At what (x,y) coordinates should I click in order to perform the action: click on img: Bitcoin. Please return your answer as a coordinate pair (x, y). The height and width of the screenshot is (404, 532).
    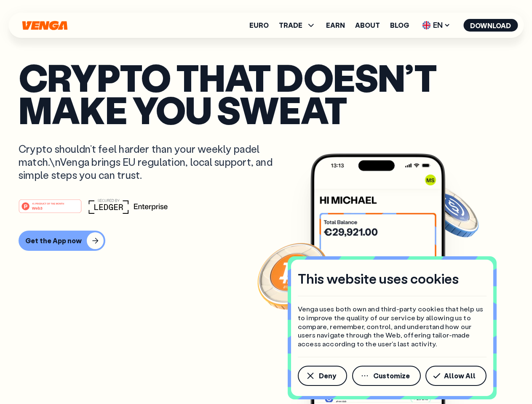
    Looking at the image, I should click on (294, 276).